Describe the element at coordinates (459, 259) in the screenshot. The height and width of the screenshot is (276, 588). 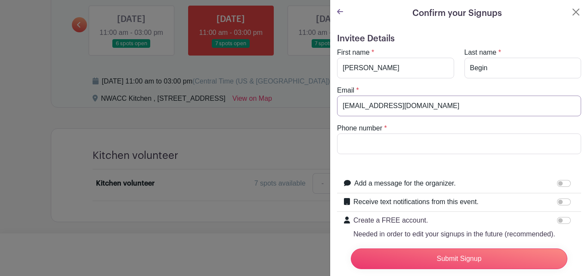
I see `input: Submit Signup` at that location.